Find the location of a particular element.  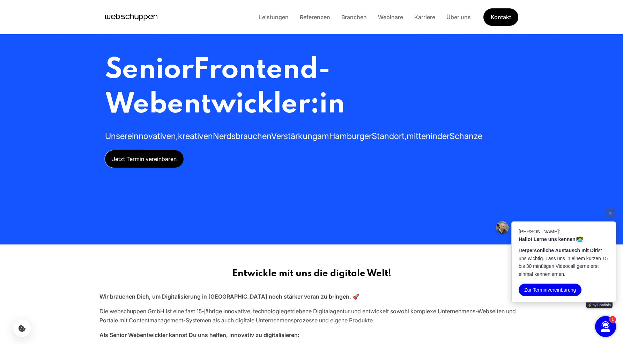

p: Der ist uns wichtig. Lass uns in einem kurzen 15 bis 30 minütigen Videocall gerne erst einmal ken... is located at coordinates (75, 62).